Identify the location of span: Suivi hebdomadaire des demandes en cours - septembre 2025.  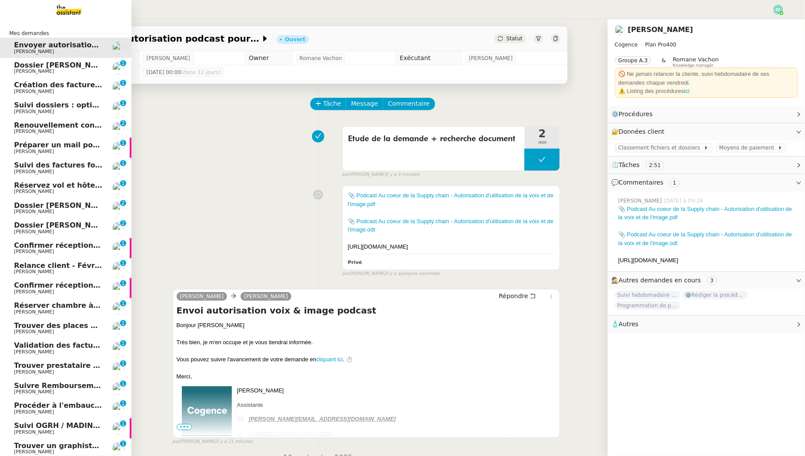
(648, 295).